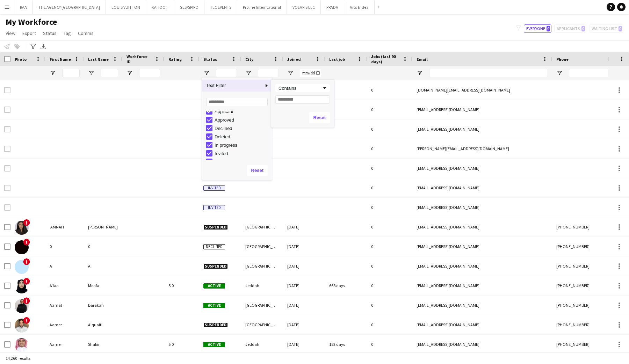  I want to click on input: First Name Filter Input, so click(71, 73).